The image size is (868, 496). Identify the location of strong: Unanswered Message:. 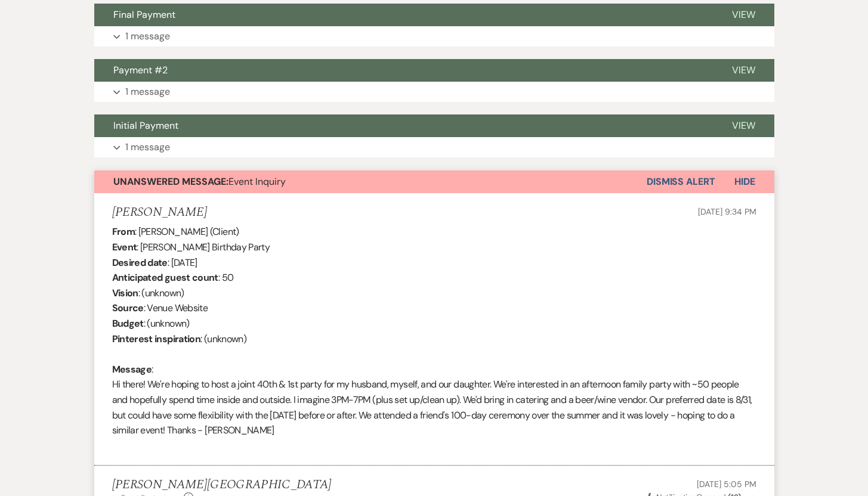
(171, 181).